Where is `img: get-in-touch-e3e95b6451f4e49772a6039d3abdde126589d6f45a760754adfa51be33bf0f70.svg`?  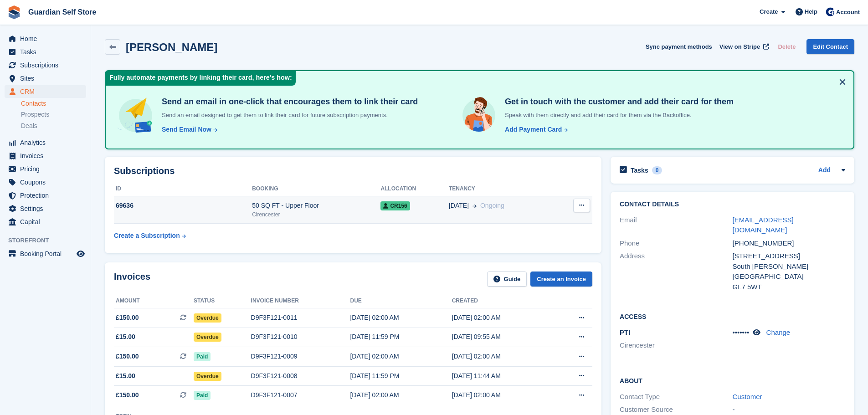
img: get-in-touch-e3e95b6451f4e49772a6039d3abdde126589d6f45a760754adfa51be33bf0f70.svg is located at coordinates (479, 116).